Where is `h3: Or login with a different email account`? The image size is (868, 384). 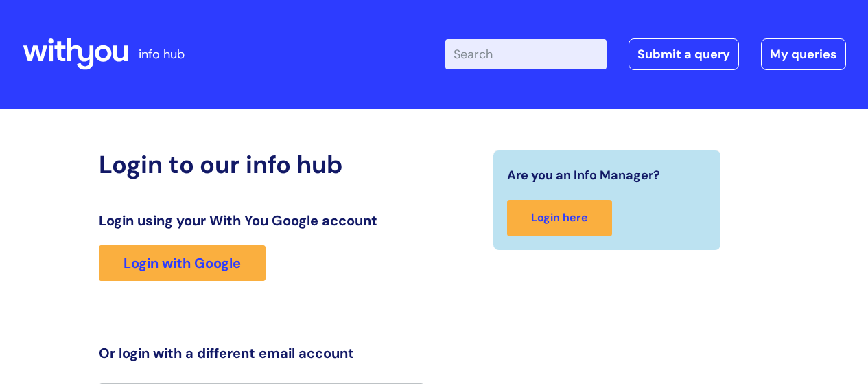
h3: Or login with a different email account is located at coordinates (262, 353).